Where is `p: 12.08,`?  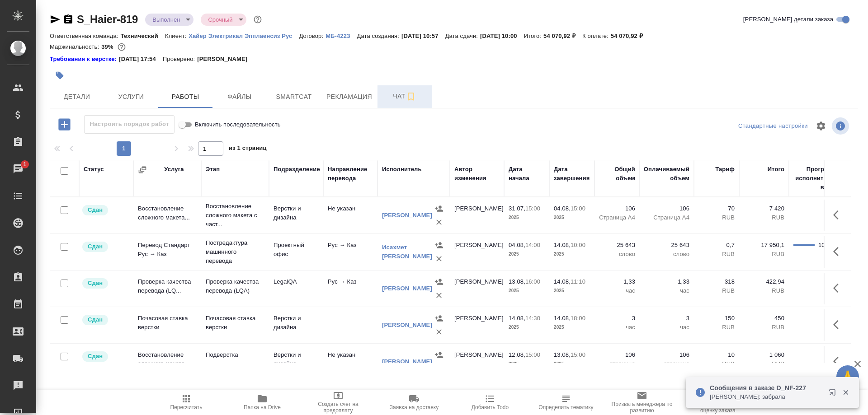 p: 12.08, is located at coordinates (517, 355).